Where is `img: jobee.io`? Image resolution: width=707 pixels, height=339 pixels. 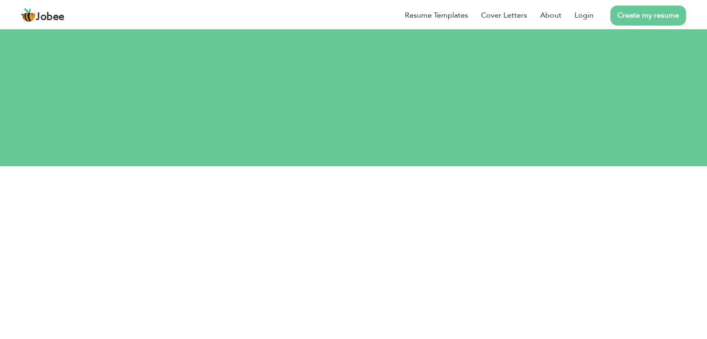
img: jobee.io is located at coordinates (28, 15).